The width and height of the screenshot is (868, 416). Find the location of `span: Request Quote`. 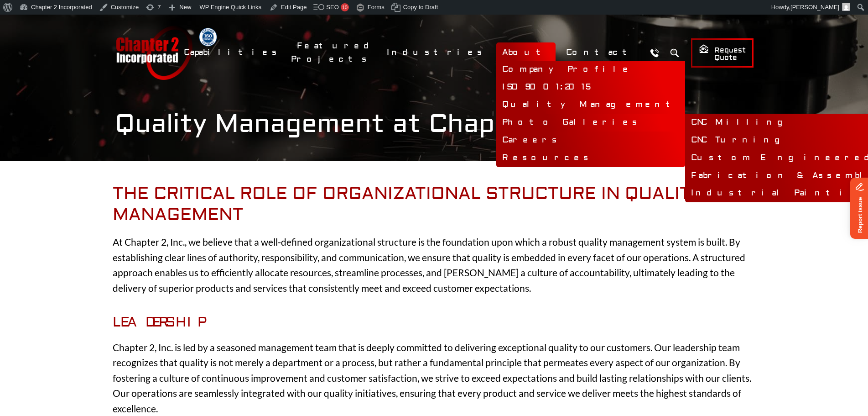

span: Request Quote is located at coordinates (722, 53).